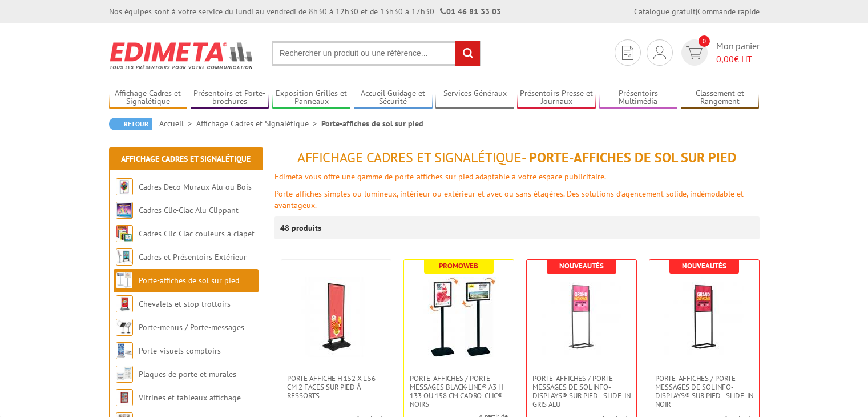 This screenshot has width=868, height=417. What do you see at coordinates (581, 391) in the screenshot?
I see `a: Porte-affiches / Porte-messages de sol Info-Displays® sur pied - Slide-in Gris Alu` at bounding box center [581, 391].